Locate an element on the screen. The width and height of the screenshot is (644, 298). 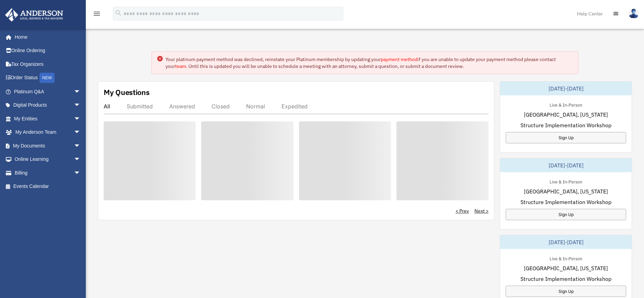
a: Tax Organizers is located at coordinates (48, 64).